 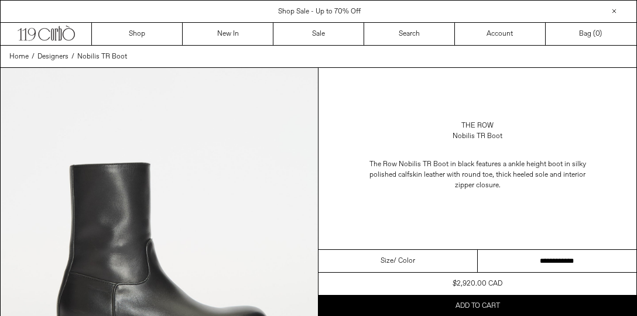 What do you see at coordinates (500, 34) in the screenshot?
I see `a: Account` at bounding box center [500, 34].